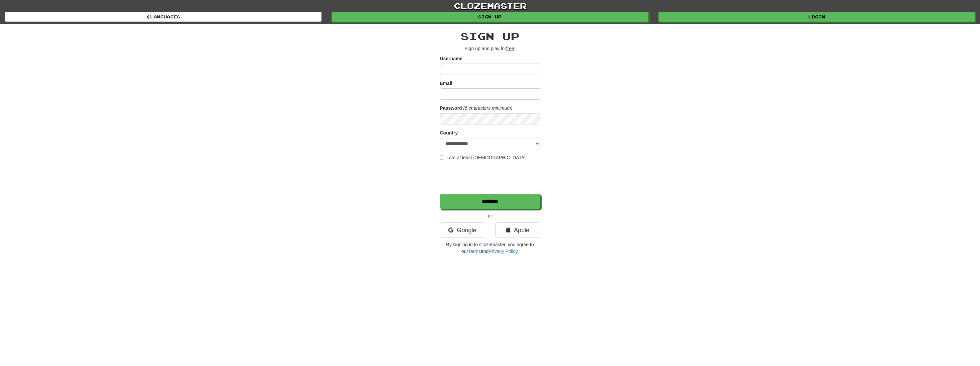 The height and width of the screenshot is (366, 980). What do you see at coordinates (164, 16) in the screenshot?
I see `a: Languages` at bounding box center [164, 16].